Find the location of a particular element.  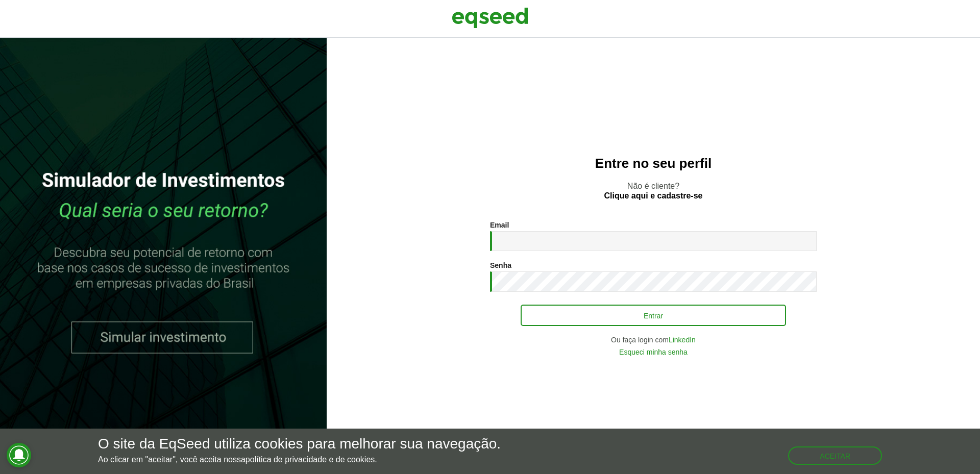

button: Aceitar is located at coordinates (835, 455).